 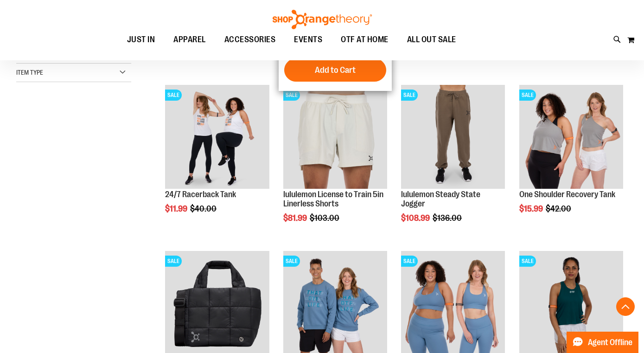 What do you see at coordinates (141, 40) in the screenshot?
I see `span: JUST IN` at bounding box center [141, 40].